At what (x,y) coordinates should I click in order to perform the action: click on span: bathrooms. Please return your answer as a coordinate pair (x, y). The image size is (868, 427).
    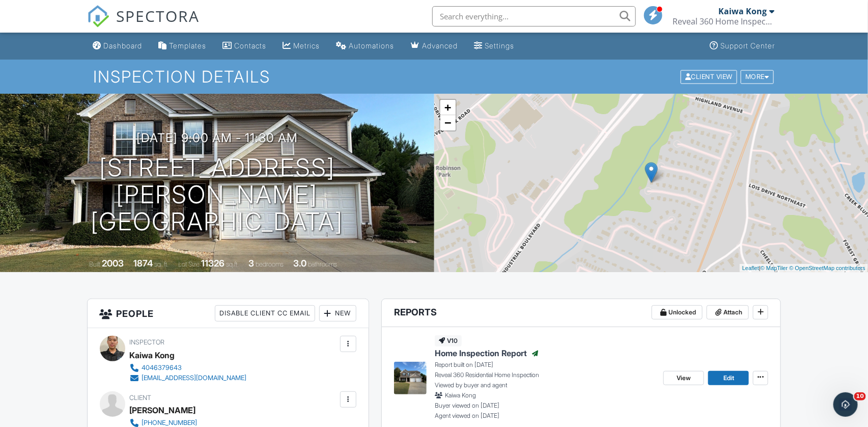
    Looking at the image, I should click on (323, 264).